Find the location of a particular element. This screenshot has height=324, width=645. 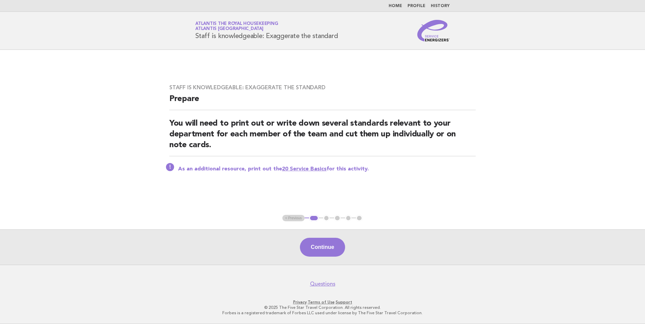

h2: You will need to print out or write down several standards relevant to your department for each m... is located at coordinates (322, 137).